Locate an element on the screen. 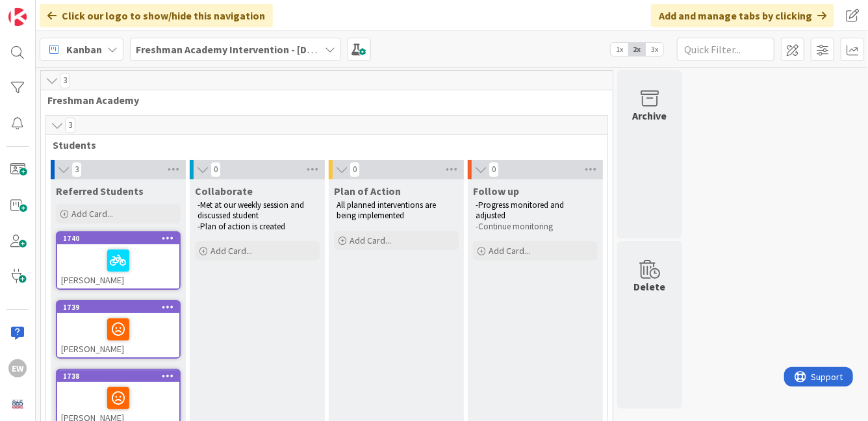 Image resolution: width=868 pixels, height=421 pixels. span: Students is located at coordinates (322, 145).